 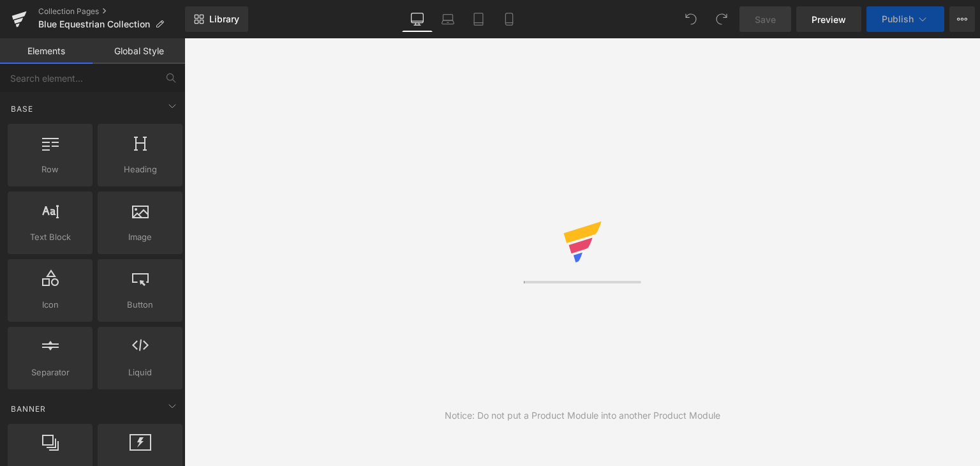 I want to click on a: Collection Pages, so click(x=112, y=12).